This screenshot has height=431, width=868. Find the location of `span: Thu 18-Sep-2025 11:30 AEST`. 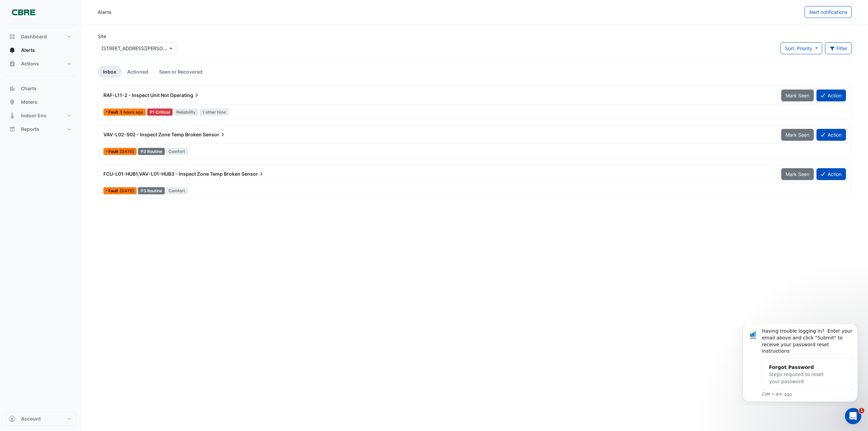

span: Thu 18-Sep-2025 11:30 AEST is located at coordinates (131, 112).